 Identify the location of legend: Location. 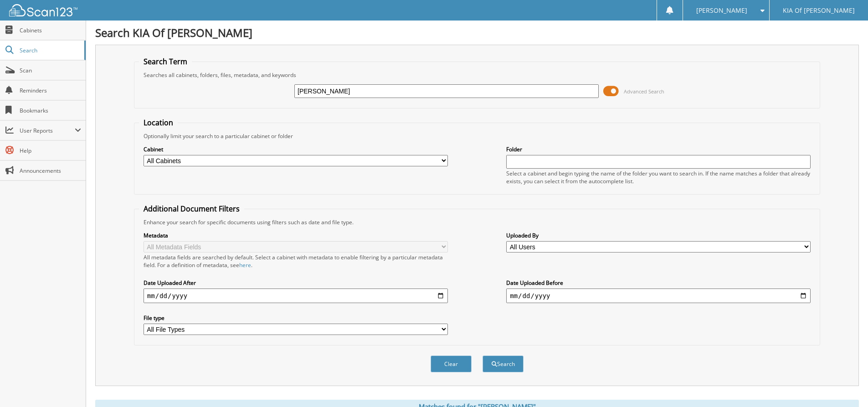
(158, 123).